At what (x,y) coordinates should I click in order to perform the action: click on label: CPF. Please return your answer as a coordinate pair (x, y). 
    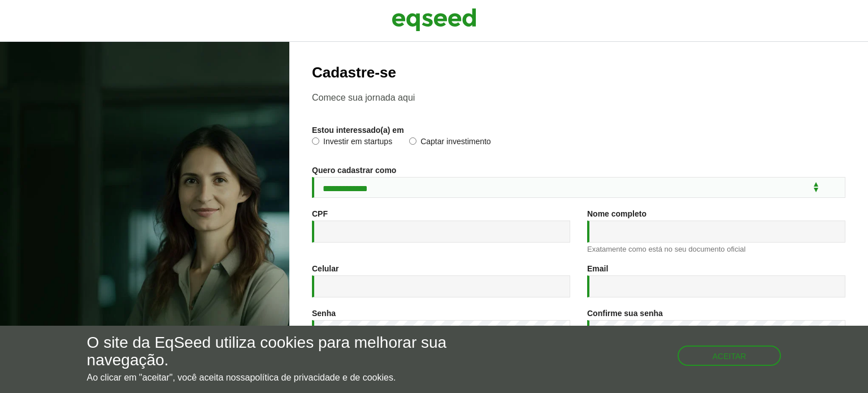
    Looking at the image, I should click on (320, 214).